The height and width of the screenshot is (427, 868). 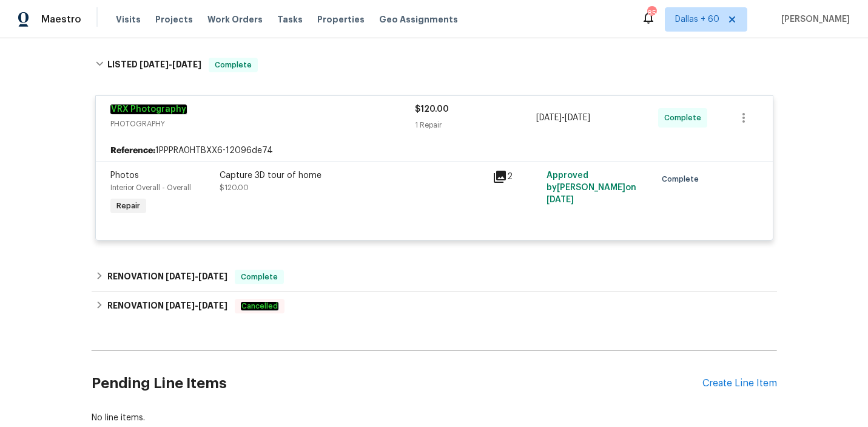 What do you see at coordinates (397, 384) in the screenshot?
I see `h2: Pending Line Items` at bounding box center [397, 384].